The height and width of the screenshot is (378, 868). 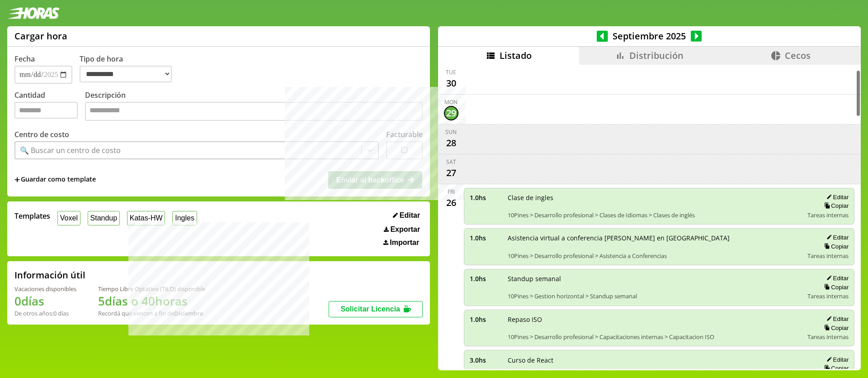 I want to click on button: Ingles, so click(x=185, y=218).